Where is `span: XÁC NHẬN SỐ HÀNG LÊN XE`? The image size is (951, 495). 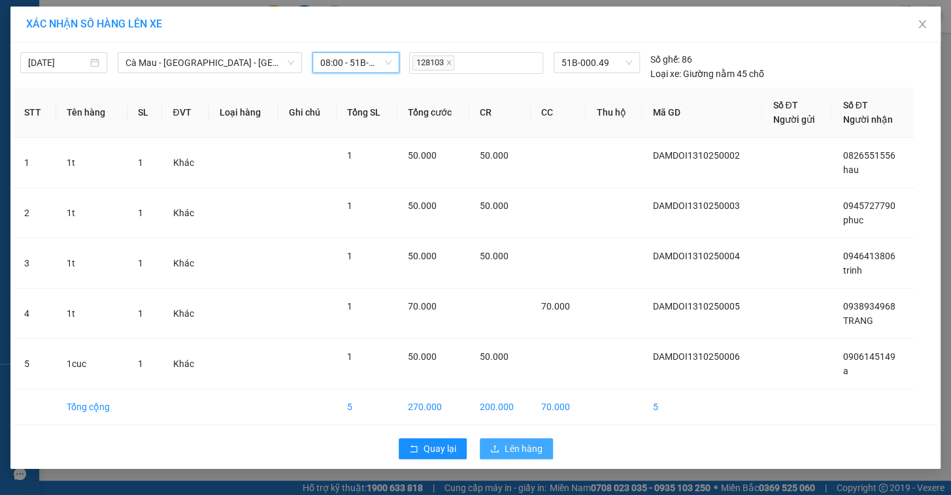 span: XÁC NHẬN SỐ HÀNG LÊN XE is located at coordinates (94, 24).